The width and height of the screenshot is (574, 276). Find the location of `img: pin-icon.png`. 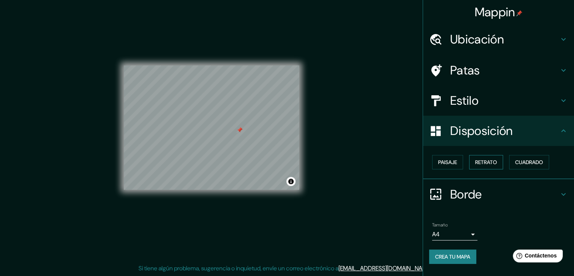

img: pin-icon.png is located at coordinates (520, 13).